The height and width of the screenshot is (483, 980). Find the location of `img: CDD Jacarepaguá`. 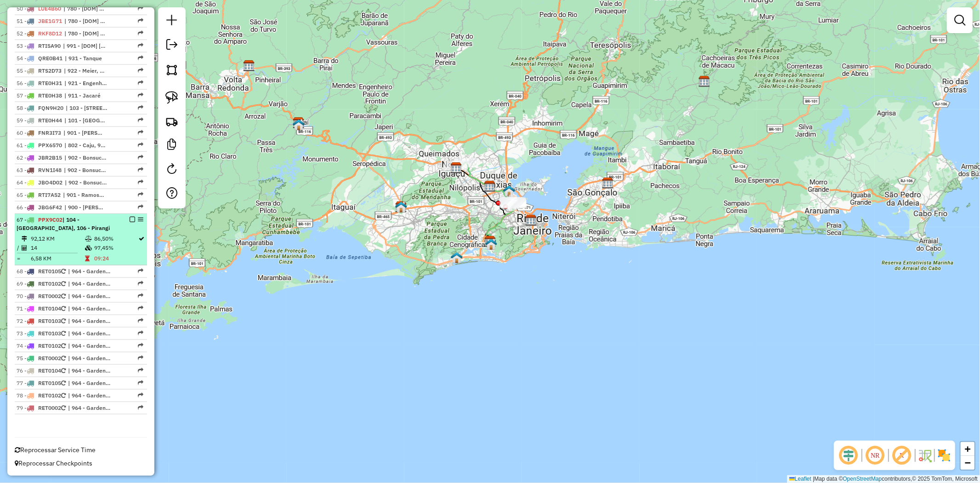

img: CDD Jacarepaguá is located at coordinates (490, 242).